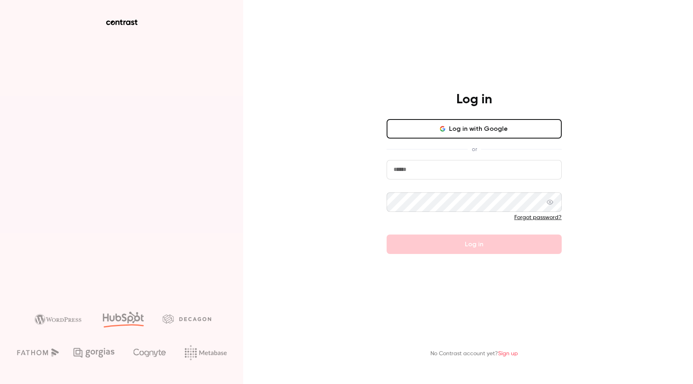  I want to click on button: Log in with Google, so click(474, 129).